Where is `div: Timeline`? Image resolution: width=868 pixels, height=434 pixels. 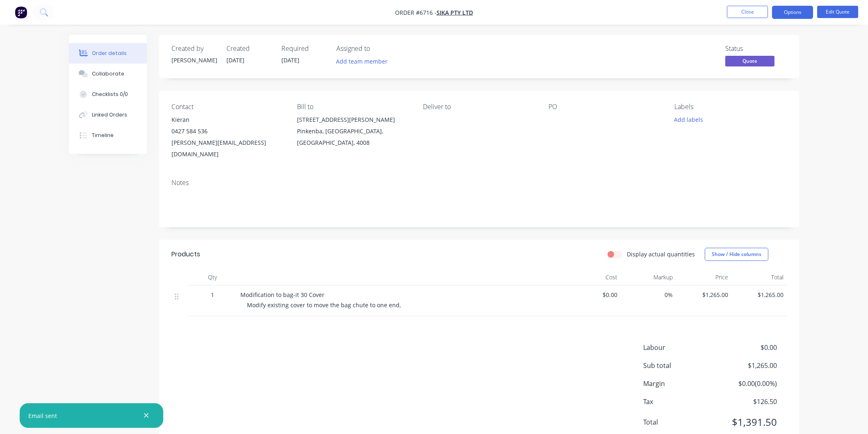
div: Timeline is located at coordinates (103, 135).